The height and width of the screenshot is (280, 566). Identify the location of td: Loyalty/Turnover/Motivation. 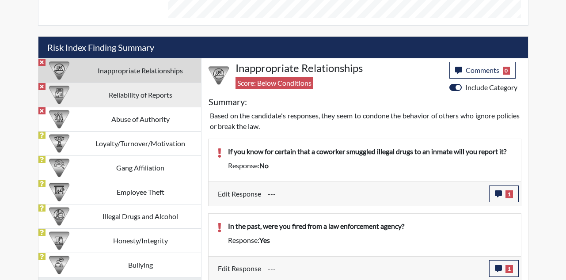
(140, 143).